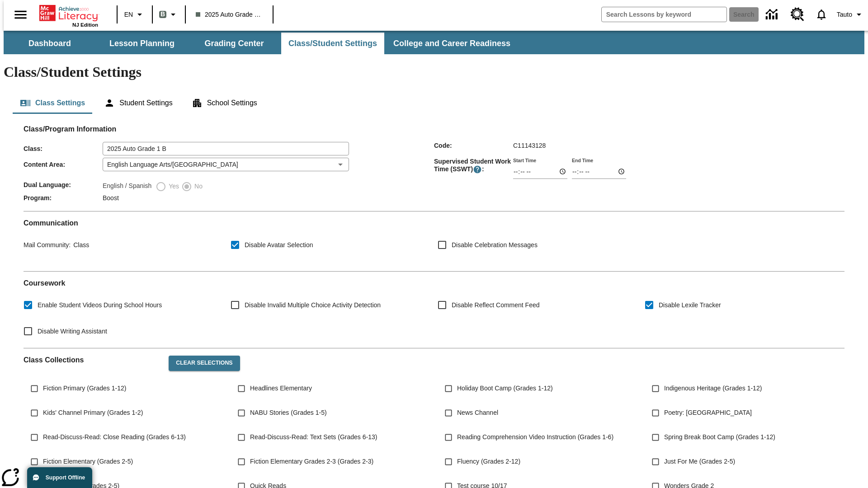 This screenshot has width=868, height=488. What do you see at coordinates (111, 198) in the screenshot?
I see `span: Boost` at bounding box center [111, 198].